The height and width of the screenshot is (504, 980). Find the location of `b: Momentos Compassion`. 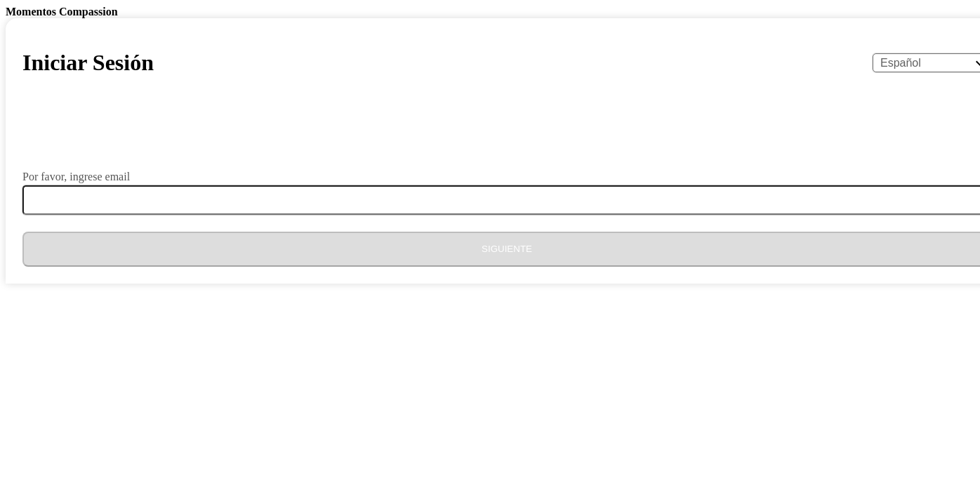

b: Momentos Compassion is located at coordinates (62, 11).